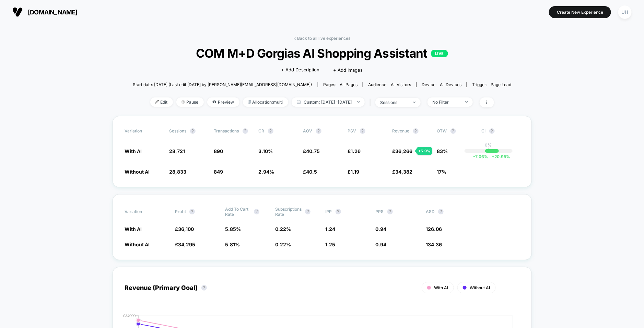 The image size is (644, 328). Describe the element at coordinates (177, 151) in the screenshot. I see `span: 28,721` at that location.